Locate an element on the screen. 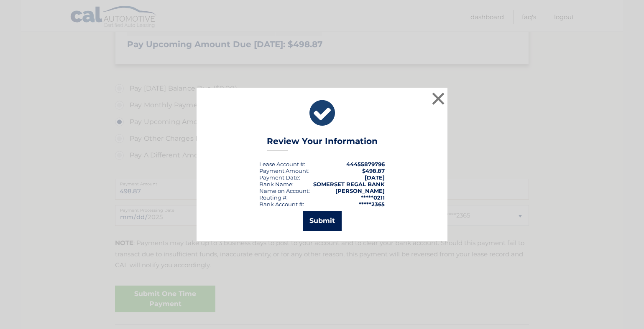 This screenshot has height=329, width=644. div: Payment Amount: is located at coordinates (284, 171).